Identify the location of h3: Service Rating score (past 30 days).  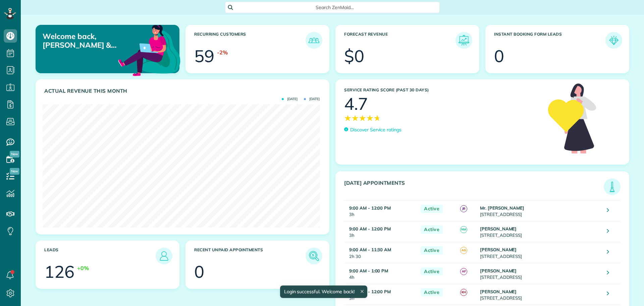
(443, 90).